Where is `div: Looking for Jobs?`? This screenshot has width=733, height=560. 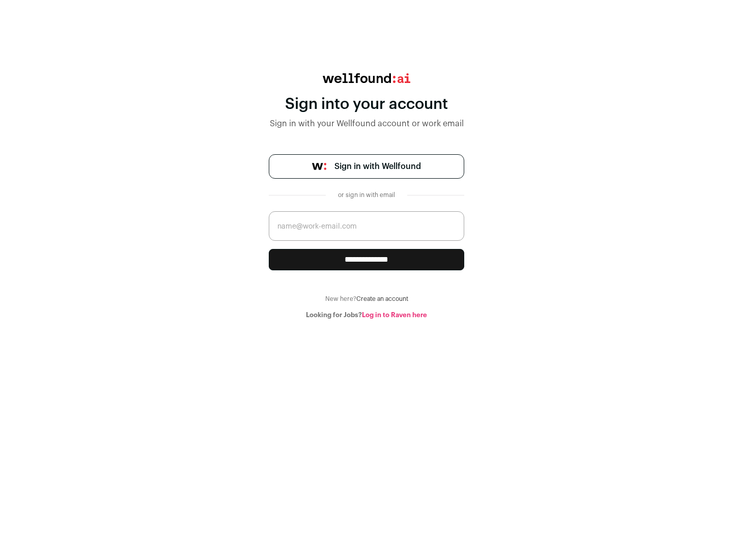 div: Looking for Jobs? is located at coordinates (367, 315).